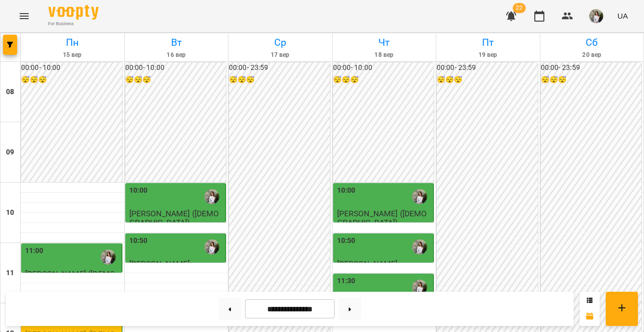 The height and width of the screenshot is (332, 644). I want to click on h6: 09, so click(10, 152).